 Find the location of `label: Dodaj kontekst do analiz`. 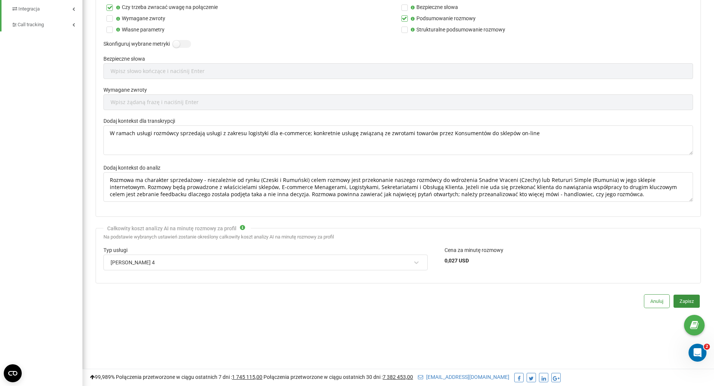

label: Dodaj kontekst do analiz is located at coordinates (398, 168).